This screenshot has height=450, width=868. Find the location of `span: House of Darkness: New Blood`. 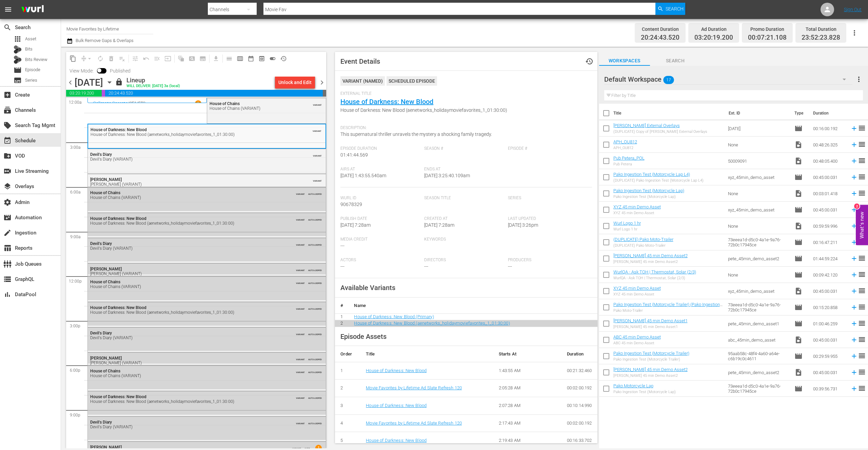

span: House of Darkness: New Blood is located at coordinates (119, 130).